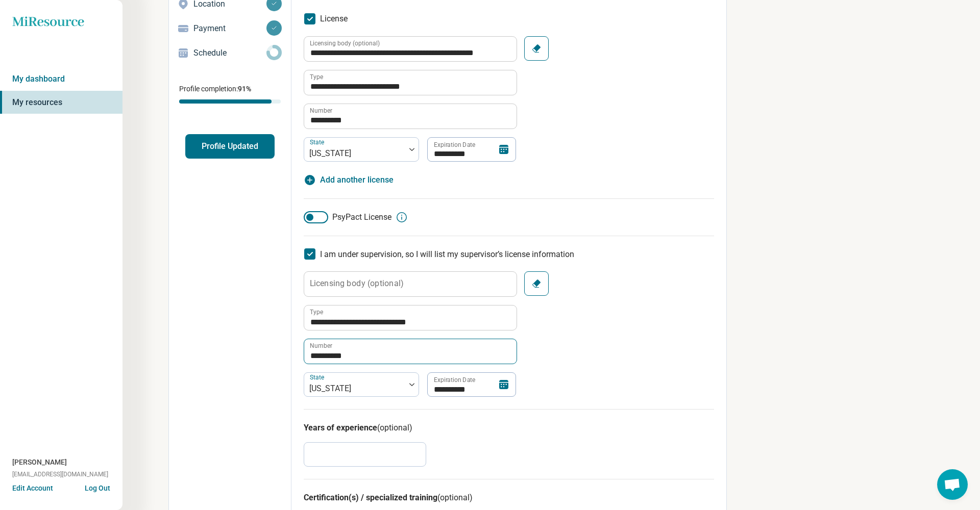 The image size is (980, 510). I want to click on button: Profile Updated, so click(230, 146).